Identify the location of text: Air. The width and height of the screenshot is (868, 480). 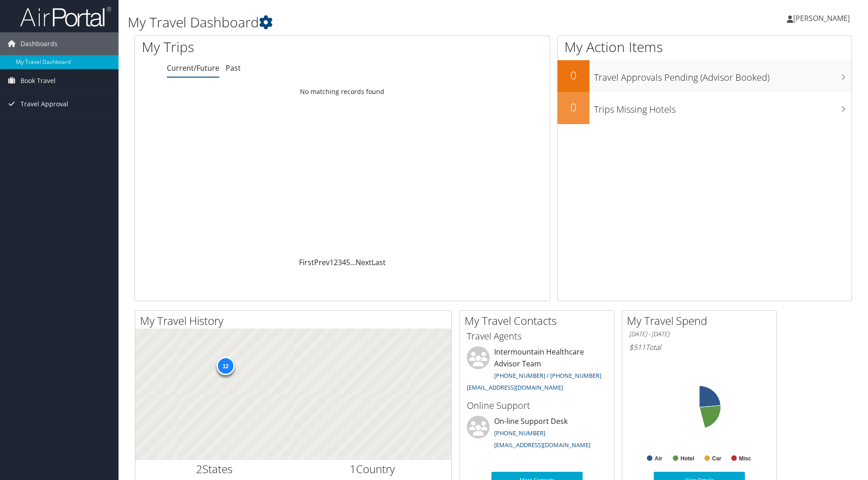
(659, 459).